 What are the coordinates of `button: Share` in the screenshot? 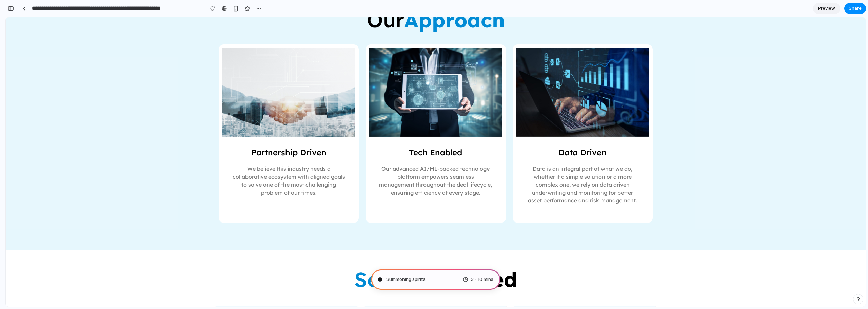 It's located at (855, 8).